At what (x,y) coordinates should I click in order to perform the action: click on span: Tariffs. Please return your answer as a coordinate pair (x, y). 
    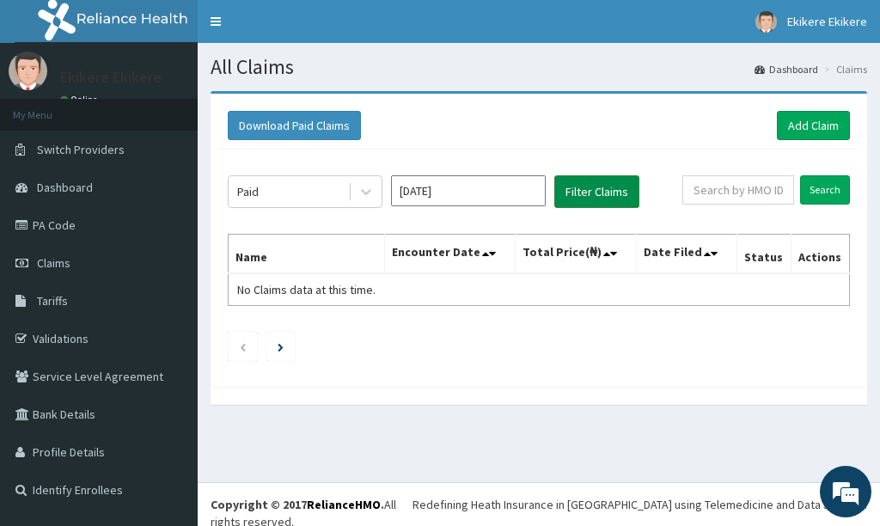
    Looking at the image, I should click on (52, 301).